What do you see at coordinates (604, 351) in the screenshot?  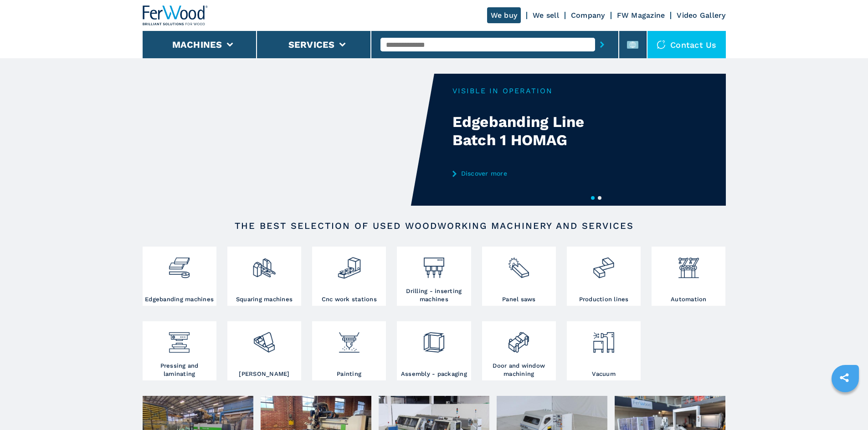 I see `a: Vacuum` at bounding box center [604, 351].